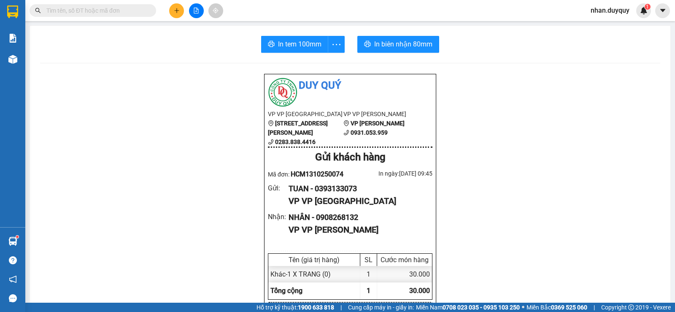 The image size is (675, 312). Describe the element at coordinates (299, 44) in the screenshot. I see `span: In tem 100mm` at that location.